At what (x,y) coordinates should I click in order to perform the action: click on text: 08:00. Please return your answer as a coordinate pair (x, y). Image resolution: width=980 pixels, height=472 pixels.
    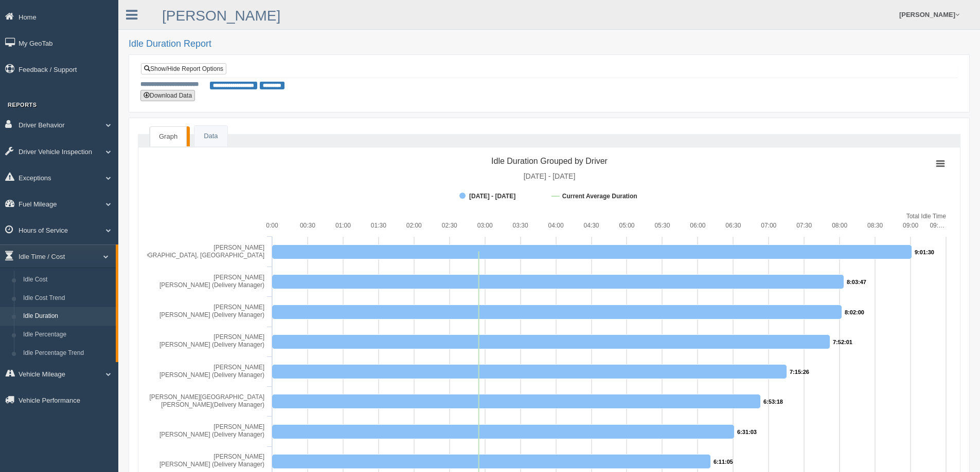
    Looking at the image, I should click on (839, 226).